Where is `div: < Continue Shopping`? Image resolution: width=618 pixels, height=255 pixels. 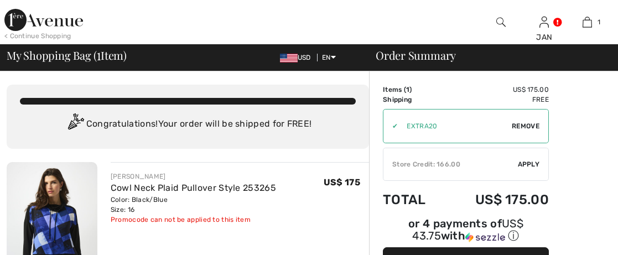 div: < Continue Shopping is located at coordinates (38, 36).